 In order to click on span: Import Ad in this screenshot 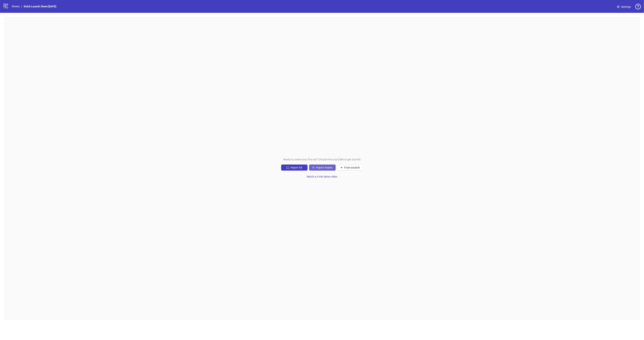, I will do `click(297, 168)`.